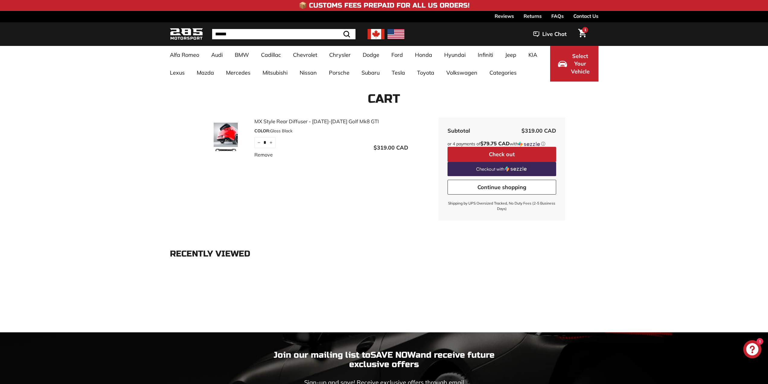  I want to click on input: Search, so click(284, 34).